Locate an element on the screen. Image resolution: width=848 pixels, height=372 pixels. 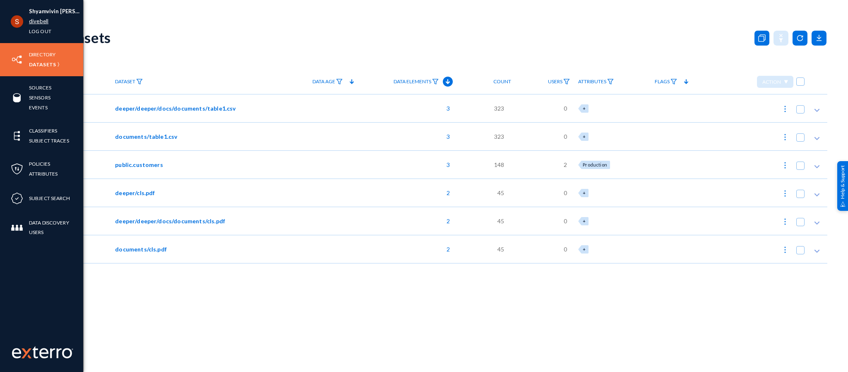
span: Users is located at coordinates (555, 82).